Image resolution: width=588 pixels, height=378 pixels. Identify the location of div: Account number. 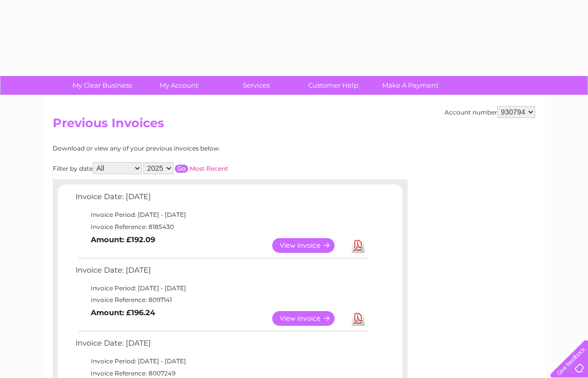
(490, 112).